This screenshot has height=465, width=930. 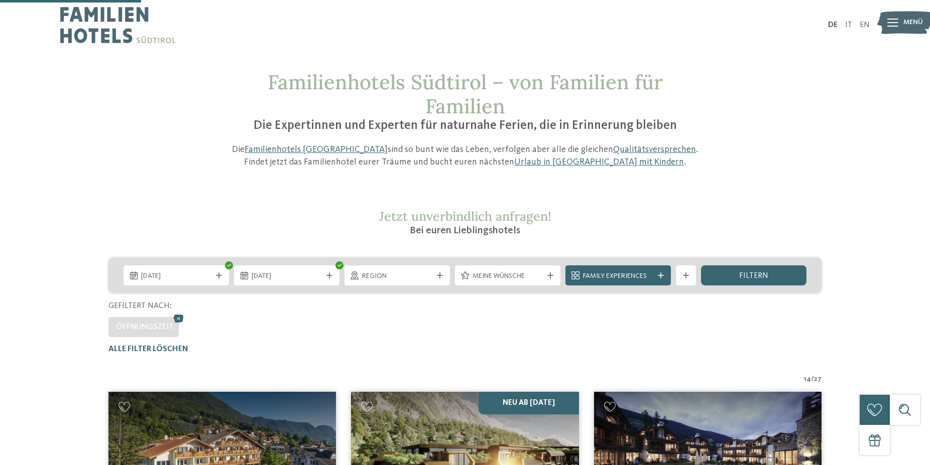 What do you see at coordinates (913, 23) in the screenshot?
I see `span: Menü` at bounding box center [913, 23].